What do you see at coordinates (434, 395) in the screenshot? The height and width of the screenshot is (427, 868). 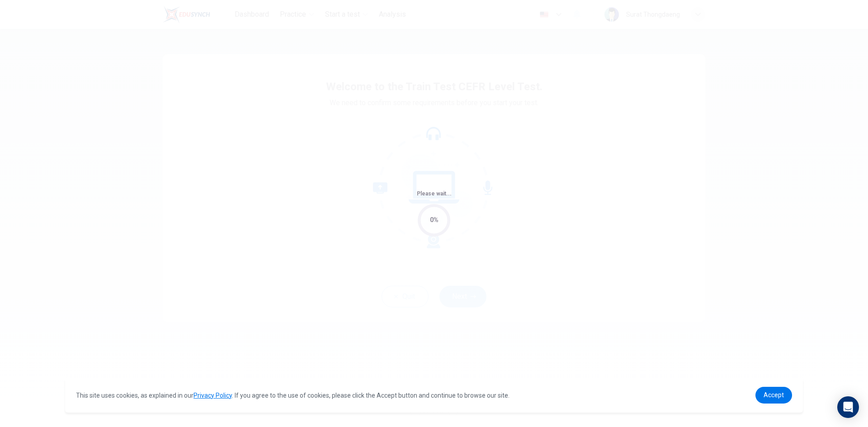 I see `div: cookieconsent` at bounding box center [434, 395].